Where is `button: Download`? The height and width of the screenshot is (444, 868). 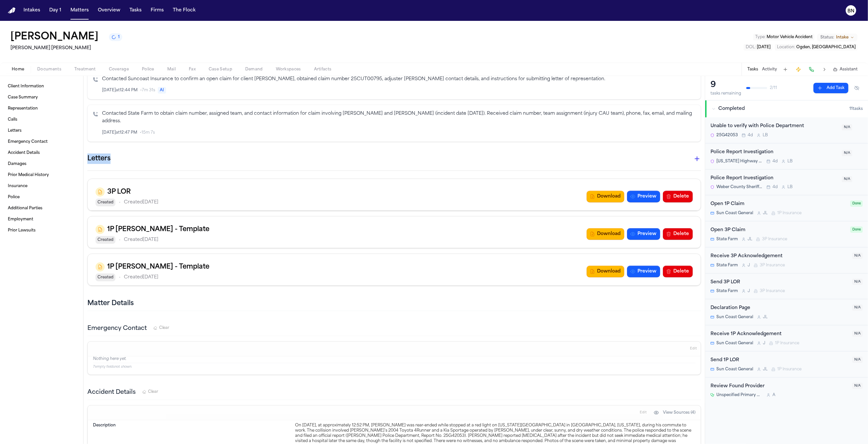 button: Download is located at coordinates (605, 196).